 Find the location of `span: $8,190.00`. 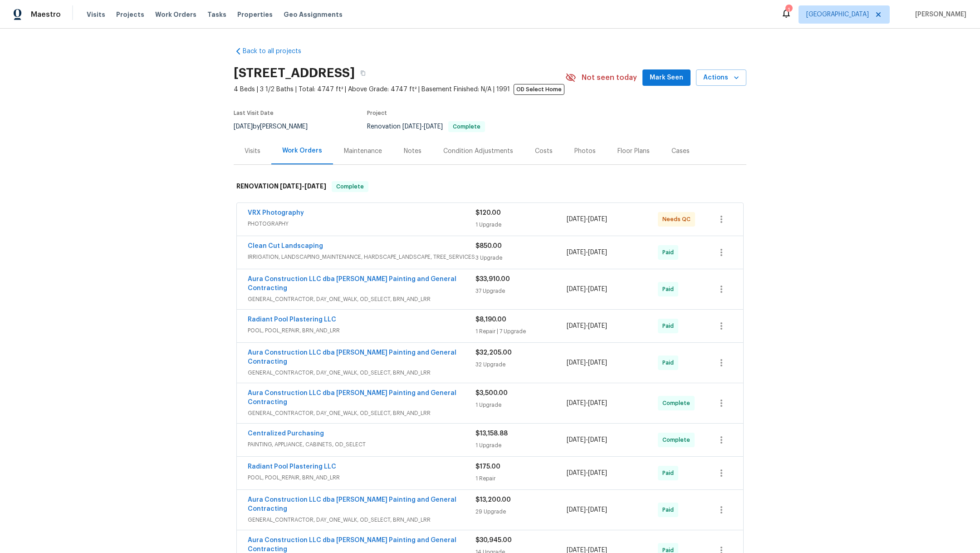

span: $8,190.00 is located at coordinates (491, 320).